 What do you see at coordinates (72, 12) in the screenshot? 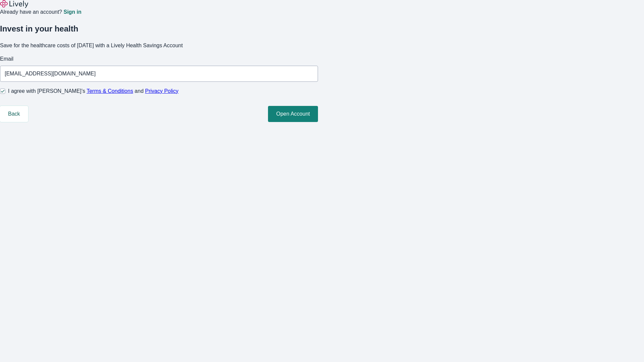
I see `a: Sign in` at bounding box center [72, 12].